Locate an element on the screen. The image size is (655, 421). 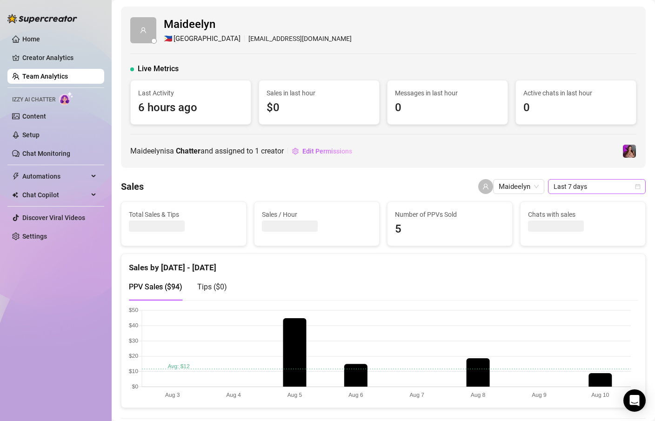
span: Active chats in last hour is located at coordinates (576, 93).